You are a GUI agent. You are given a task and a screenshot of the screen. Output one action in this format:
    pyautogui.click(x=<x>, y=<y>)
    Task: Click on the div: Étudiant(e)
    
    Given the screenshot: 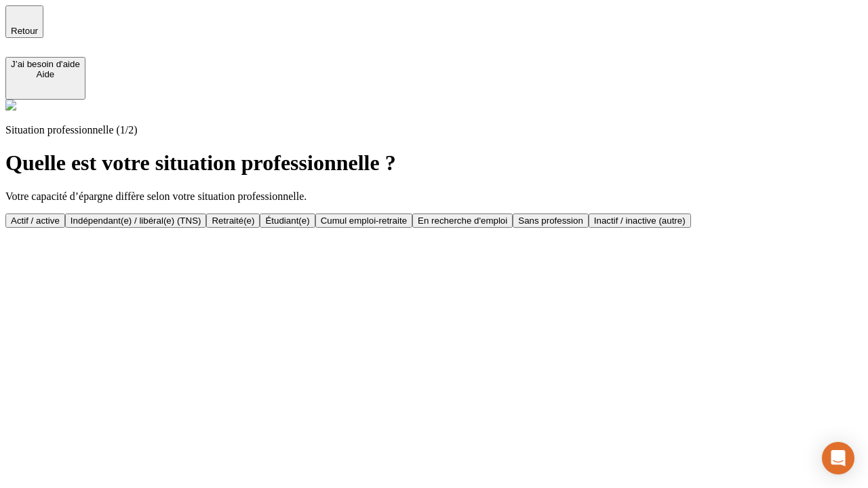 What is the action you would take?
    pyautogui.click(x=287, y=220)
    